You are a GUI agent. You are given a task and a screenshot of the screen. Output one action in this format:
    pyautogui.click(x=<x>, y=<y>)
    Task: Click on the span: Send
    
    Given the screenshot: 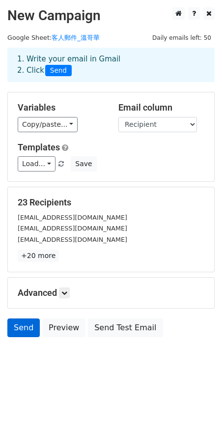 What is the action you would take?
    pyautogui.click(x=58, y=71)
    